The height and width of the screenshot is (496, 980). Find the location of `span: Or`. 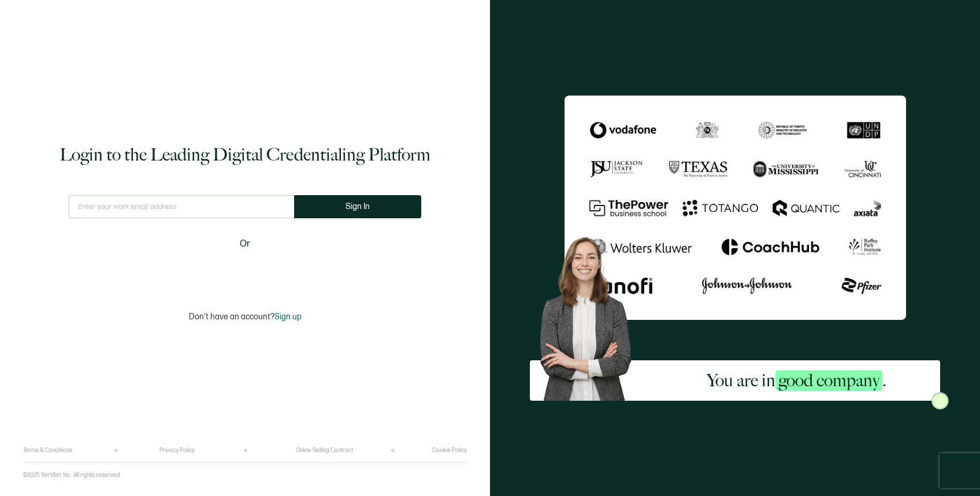

span: Or is located at coordinates (245, 244).